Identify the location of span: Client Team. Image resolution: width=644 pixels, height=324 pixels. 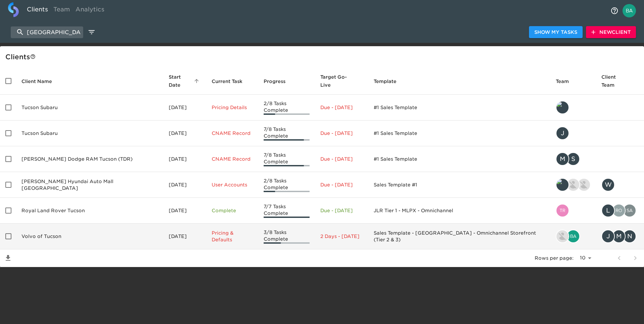
(620, 81).